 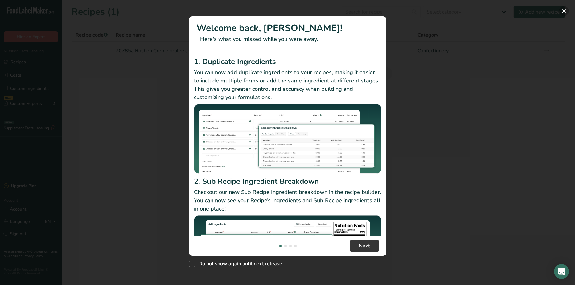 I want to click on div: Open Intercom Messenger, so click(x=561, y=272).